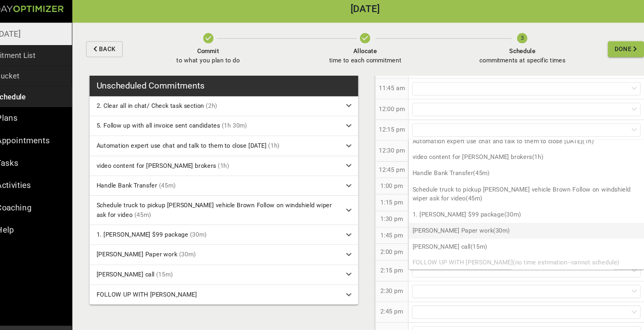 Image resolution: width=644 pixels, height=330 pixels. What do you see at coordinates (395, 178) in the screenshot?
I see `p: 1:00 pm` at bounding box center [395, 178].